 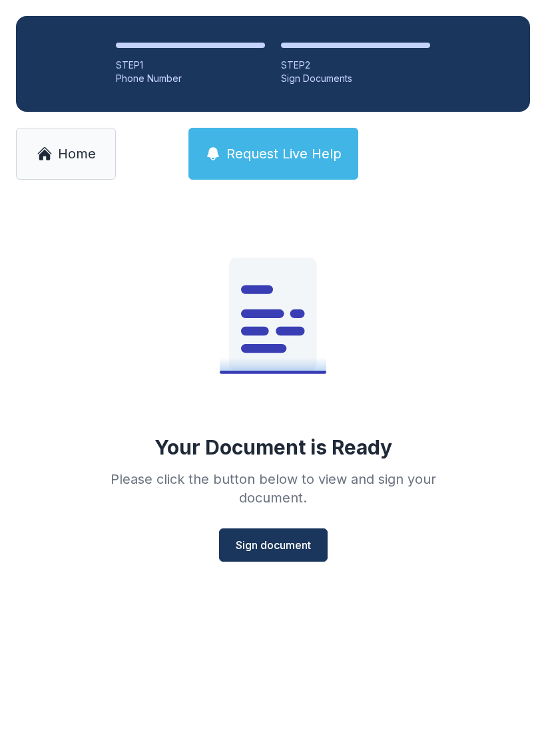 What do you see at coordinates (355, 78) in the screenshot?
I see `div: Sign Documents` at bounding box center [355, 78].